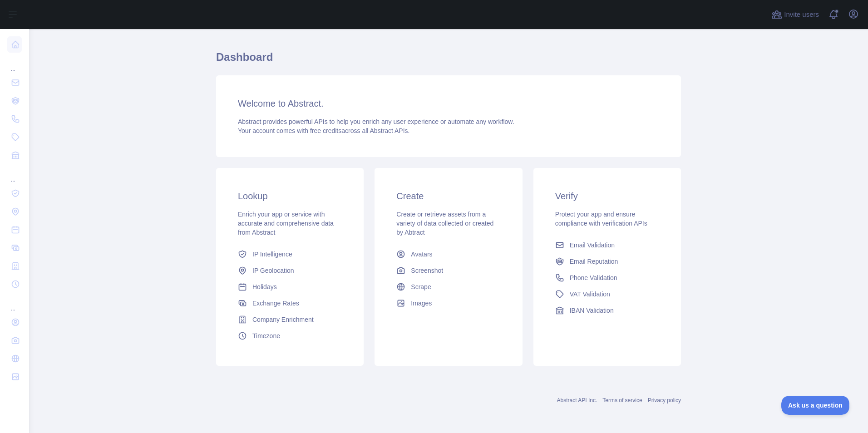  I want to click on span: Enrich your app or service with accurate and comprehensive data from Abstract, so click(285, 223).